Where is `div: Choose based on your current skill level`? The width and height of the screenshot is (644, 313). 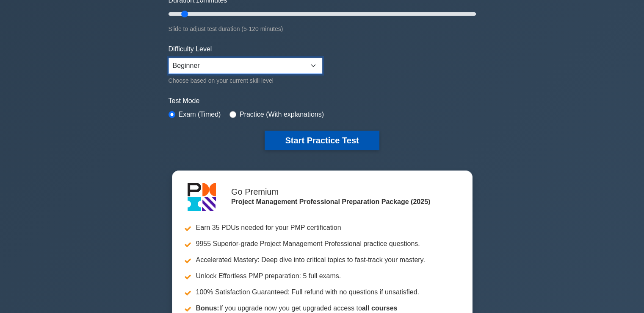
div: Choose based on your current skill level is located at coordinates (245, 80).